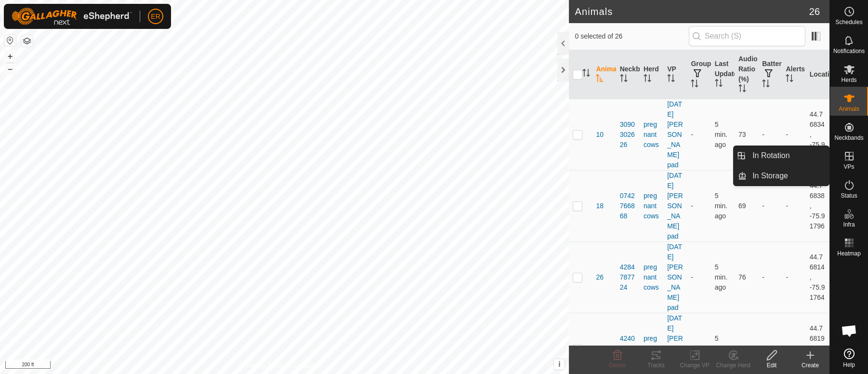 This screenshot has width=868, height=374. What do you see at coordinates (308, 366) in the screenshot?
I see `a: Contact Us` at bounding box center [308, 366].